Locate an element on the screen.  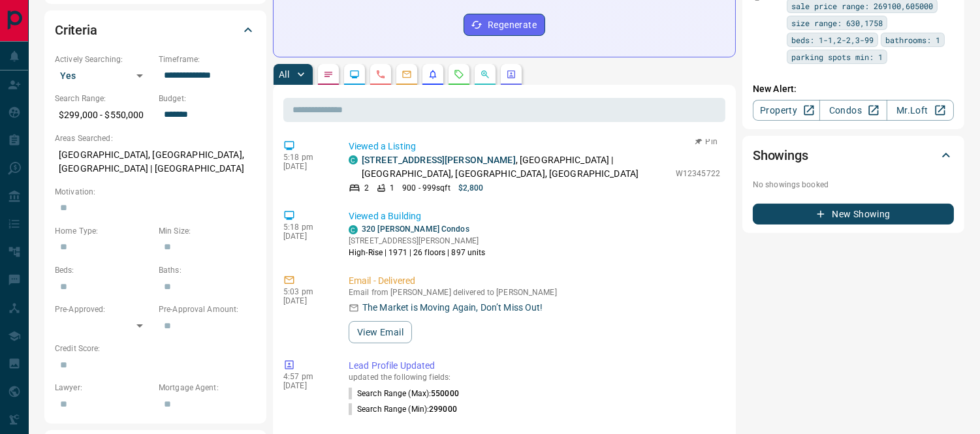
div: Showings is located at coordinates (854, 156).